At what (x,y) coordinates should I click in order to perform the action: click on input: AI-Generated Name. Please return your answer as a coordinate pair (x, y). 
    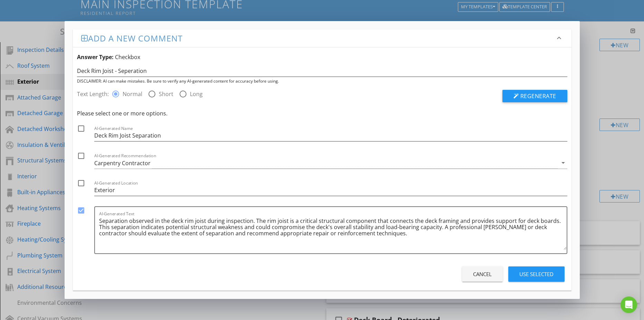
    Looking at the image, I should click on (331, 135).